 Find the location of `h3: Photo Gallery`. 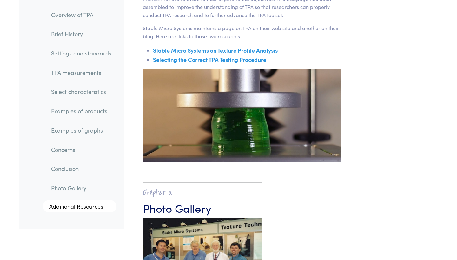

h3: Photo Gallery is located at coordinates (202, 208).